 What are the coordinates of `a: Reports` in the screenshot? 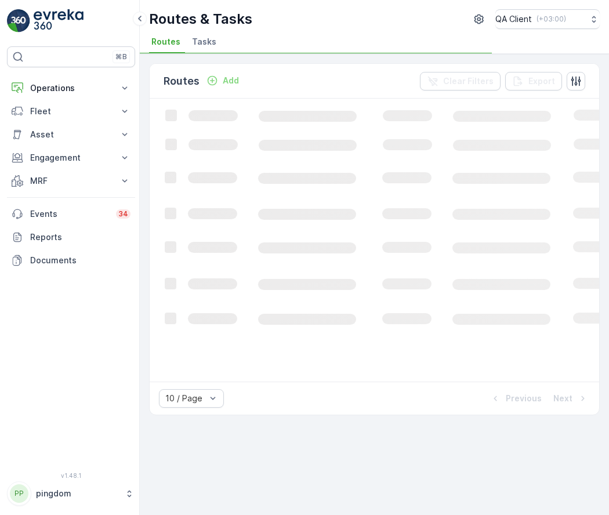 It's located at (71, 237).